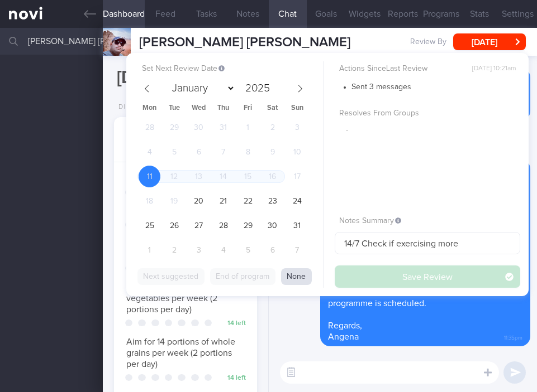 The image size is (537, 392). I want to click on span: August 27, 2025, so click(198, 225).